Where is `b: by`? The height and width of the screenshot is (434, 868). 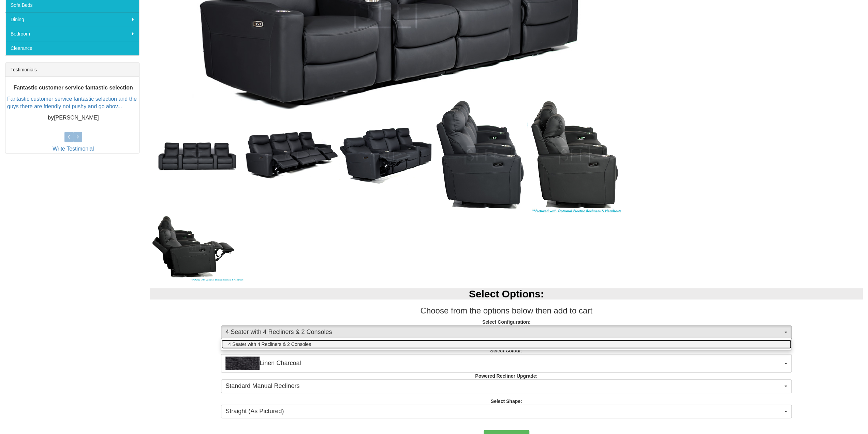 b: by is located at coordinates (50, 118).